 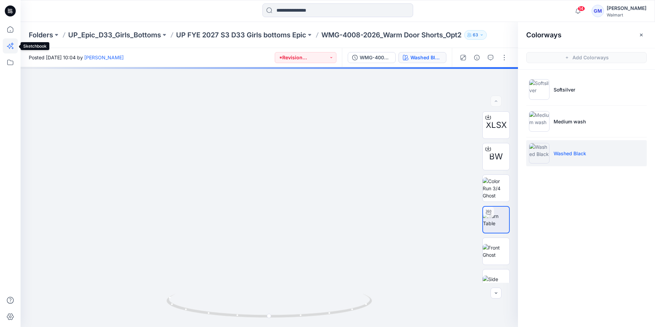 What do you see at coordinates (496, 156) in the screenshot?
I see `span: BW` at bounding box center [496, 156].